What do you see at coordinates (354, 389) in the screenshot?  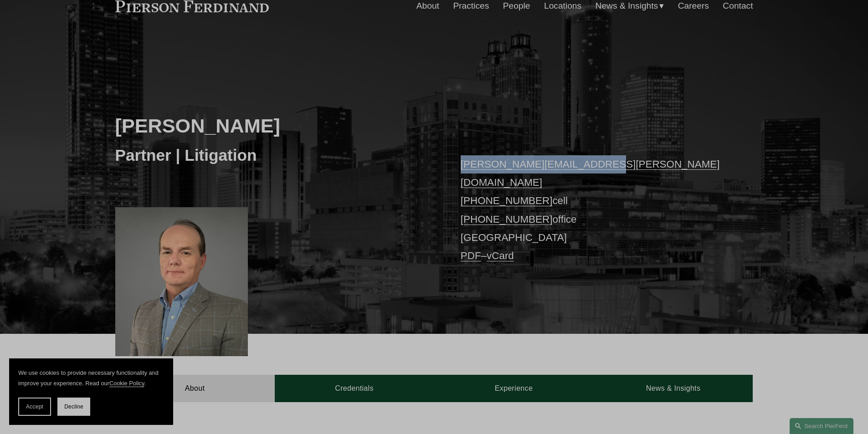 I see `a: Credentials` at bounding box center [354, 389].